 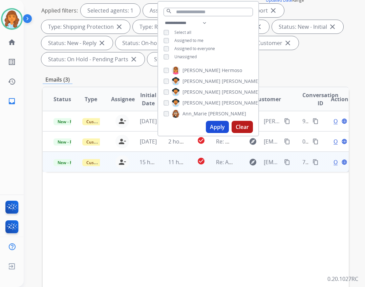 What do you see at coordinates (268, 99) in the screenshot?
I see `span: Customer` at bounding box center [268, 99].